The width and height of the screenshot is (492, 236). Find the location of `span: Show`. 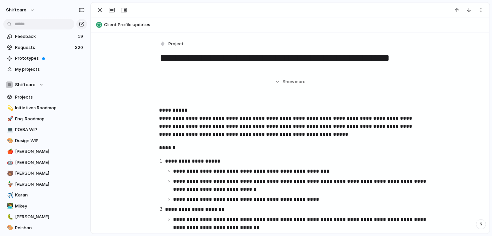

span: Show is located at coordinates (289, 82).